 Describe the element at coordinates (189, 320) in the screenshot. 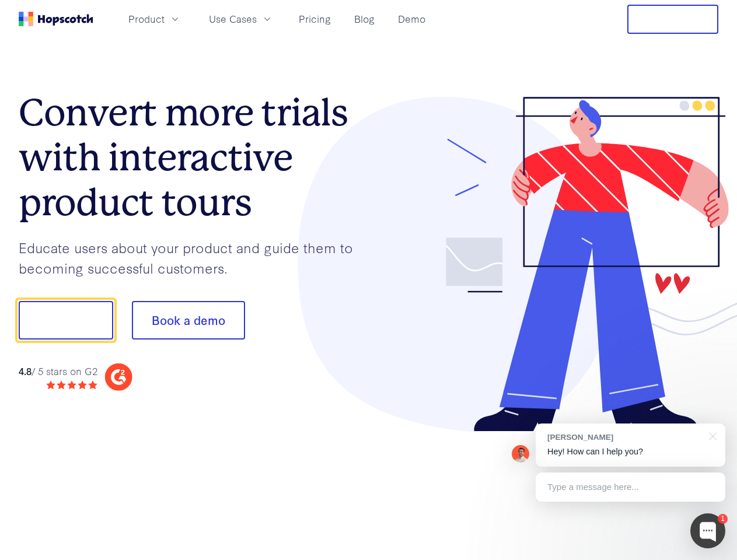

I see `button: Book a demo` at that location.